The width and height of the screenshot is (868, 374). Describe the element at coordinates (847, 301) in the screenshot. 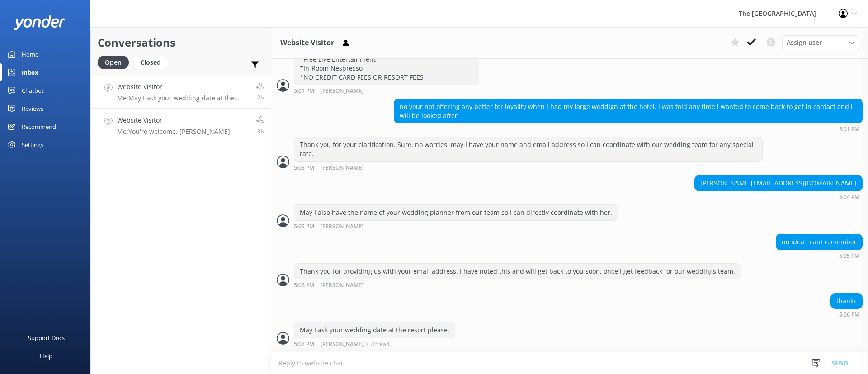

I see `div: thanks` at that location.